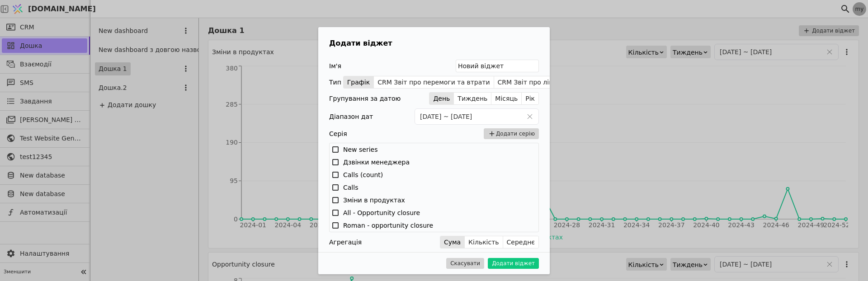 The width and height of the screenshot is (868, 281). Describe the element at coordinates (434, 82) in the screenshot. I see `button: CRM Звіт про перемоги та втрати` at that location.